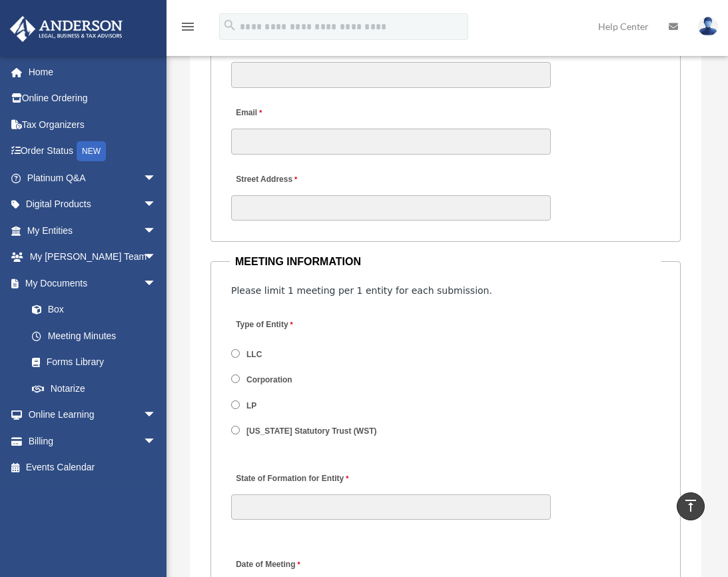  Describe the element at coordinates (93, 178) in the screenshot. I see `a: Platinum Q&Aarrow_drop_down` at that location.